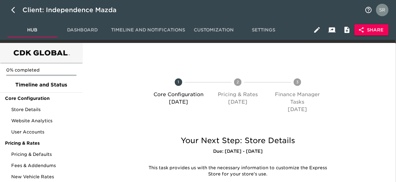 The height and width of the screenshot is (182, 396). What do you see at coordinates (44, 177) in the screenshot?
I see `span: New Vehicle Rates` at bounding box center [44, 177].